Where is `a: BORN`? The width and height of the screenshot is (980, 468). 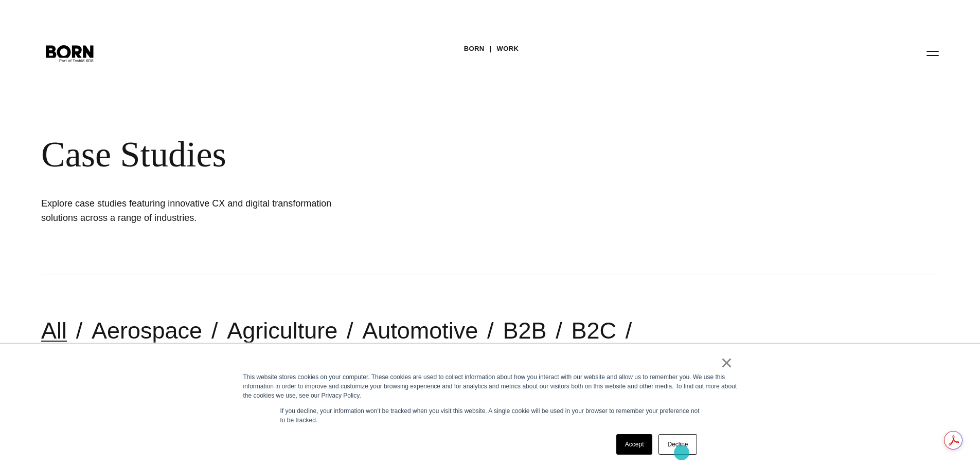 a: BORN is located at coordinates (474, 49).